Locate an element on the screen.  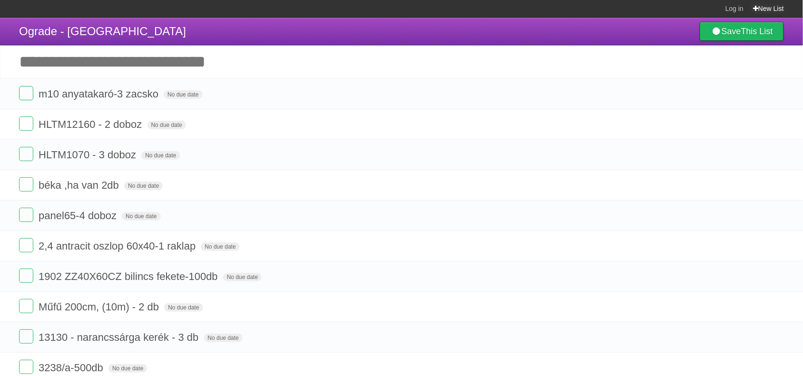
span: HLTM1070 - 3 doboz is located at coordinates (89, 155).